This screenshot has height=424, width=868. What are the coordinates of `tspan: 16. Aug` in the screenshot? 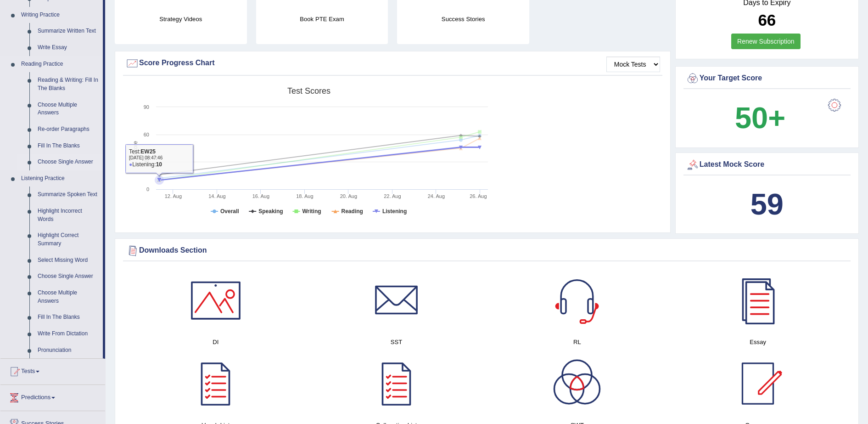 It's located at (261, 196).